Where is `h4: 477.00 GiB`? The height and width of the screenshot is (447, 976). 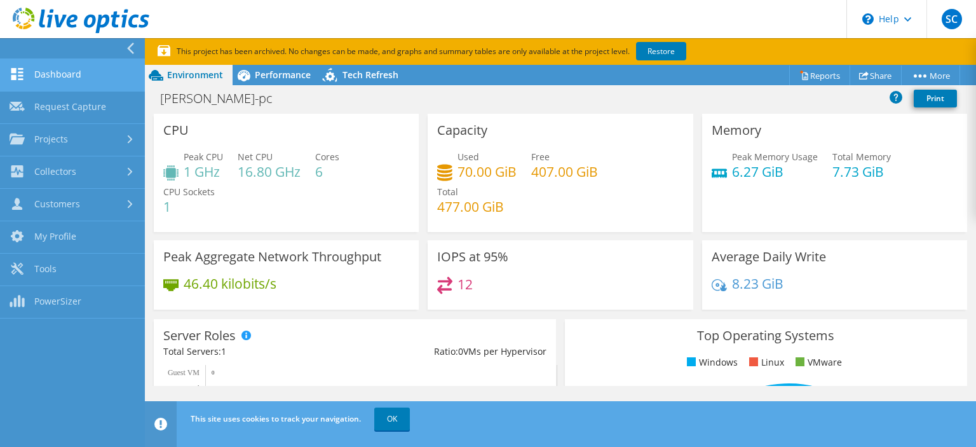
h4: 477.00 GiB is located at coordinates (470, 207).